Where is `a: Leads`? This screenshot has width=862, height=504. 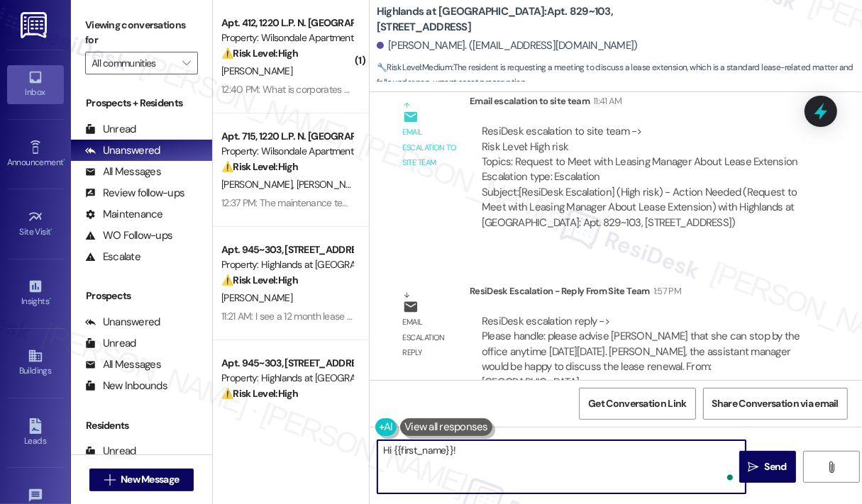
a: Leads is located at coordinates (35, 434).